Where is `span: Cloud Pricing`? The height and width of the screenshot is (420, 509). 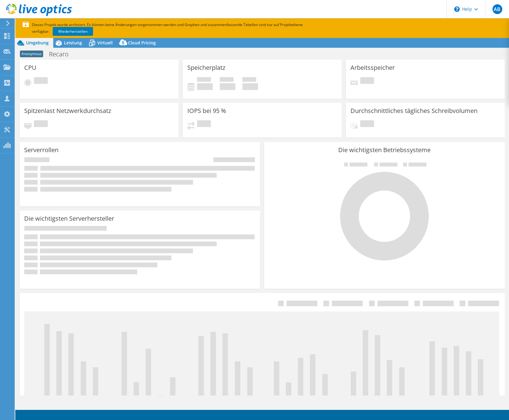 span: Cloud Pricing is located at coordinates (142, 42).